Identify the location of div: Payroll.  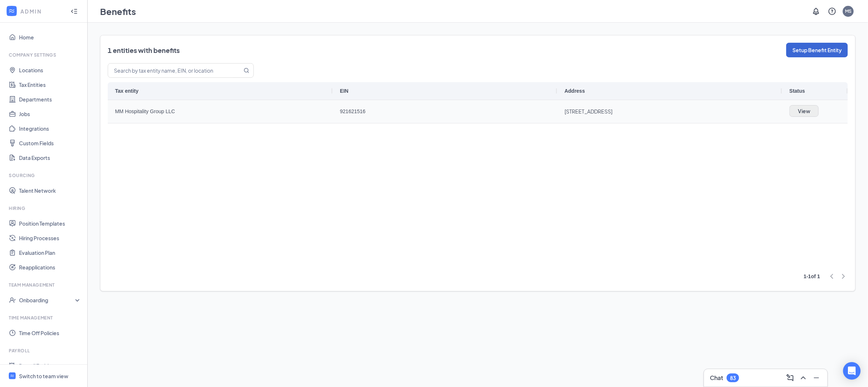
(44, 350).